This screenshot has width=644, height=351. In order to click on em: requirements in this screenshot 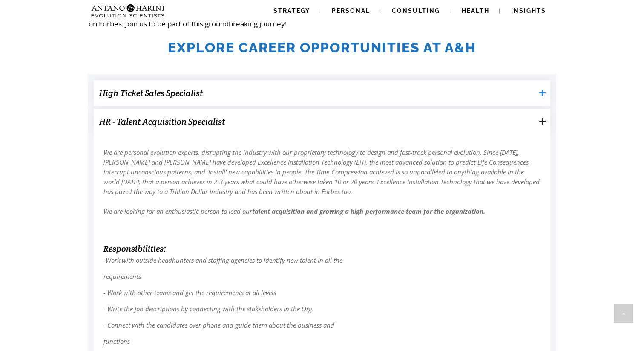, I will do `click(122, 276)`.